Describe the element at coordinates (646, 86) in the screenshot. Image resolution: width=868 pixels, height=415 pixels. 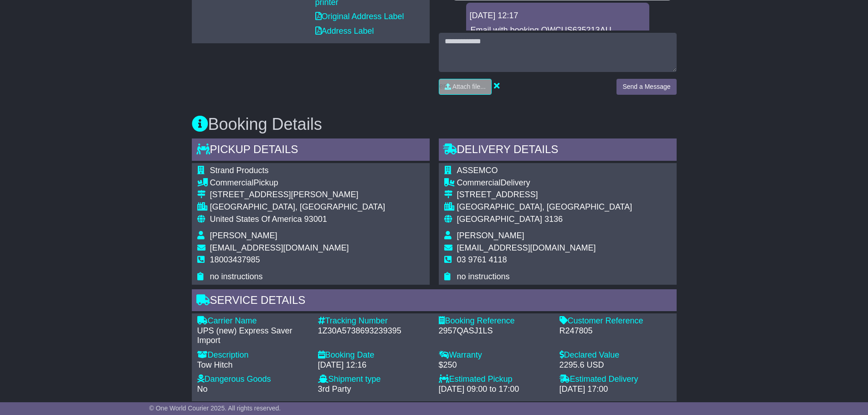
I see `button: Send a Message` at that location.